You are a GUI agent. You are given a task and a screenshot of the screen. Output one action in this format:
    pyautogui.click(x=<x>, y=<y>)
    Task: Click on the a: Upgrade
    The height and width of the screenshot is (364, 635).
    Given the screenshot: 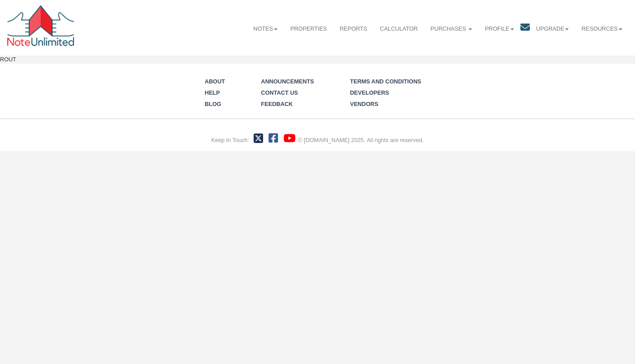 What is the action you would take?
    pyautogui.click(x=552, y=29)
    